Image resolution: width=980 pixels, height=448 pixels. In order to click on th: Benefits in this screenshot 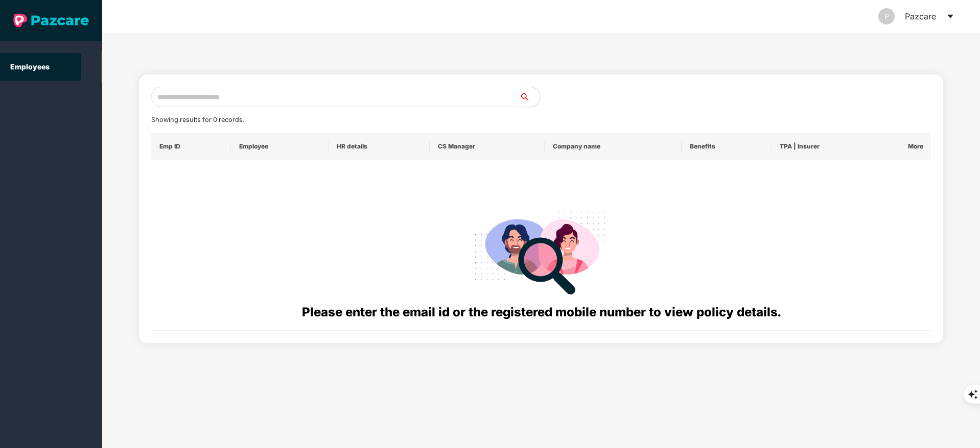, I will do `click(727, 146)`.